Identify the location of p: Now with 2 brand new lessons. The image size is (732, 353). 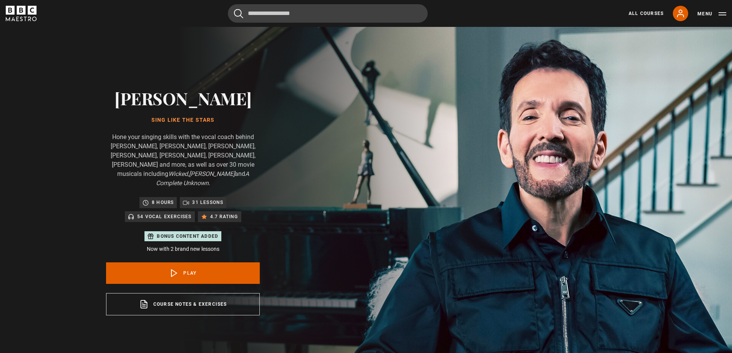
(183, 249).